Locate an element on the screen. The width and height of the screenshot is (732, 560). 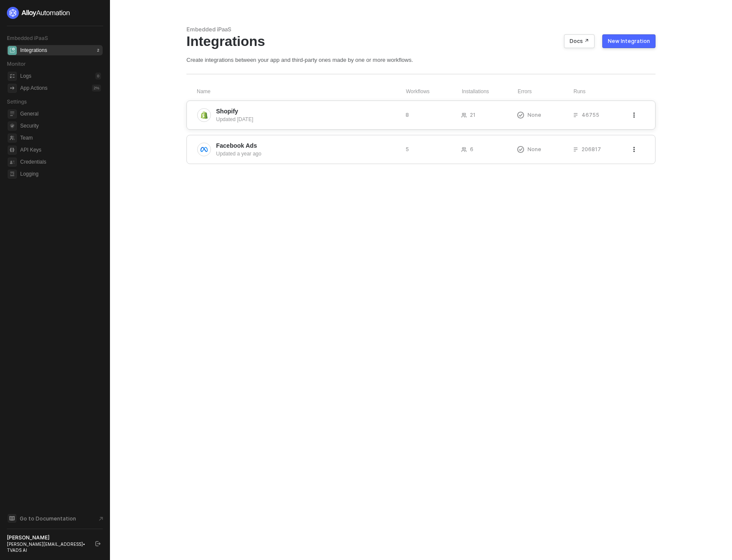
div: New Integration is located at coordinates (629, 41).